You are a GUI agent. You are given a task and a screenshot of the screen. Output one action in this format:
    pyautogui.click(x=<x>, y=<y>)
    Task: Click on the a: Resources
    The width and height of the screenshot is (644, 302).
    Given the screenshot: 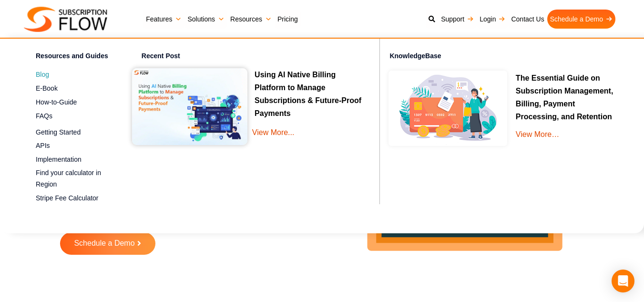 What is the action you would take?
    pyautogui.click(x=251, y=19)
    